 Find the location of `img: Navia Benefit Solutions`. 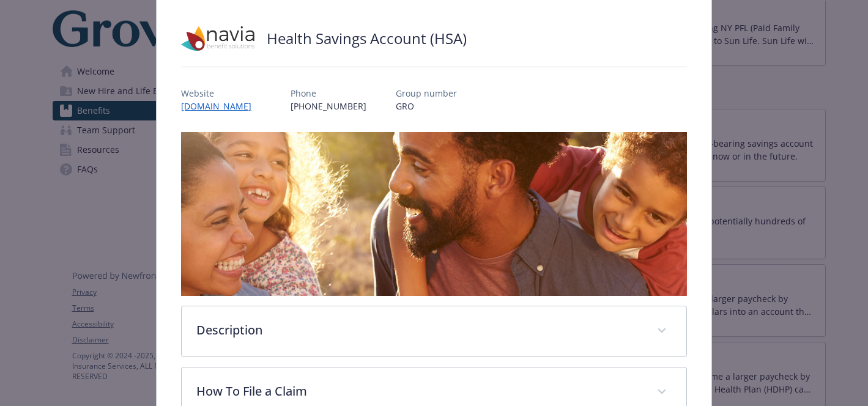

img: Navia Benefit Solutions is located at coordinates (218, 38).